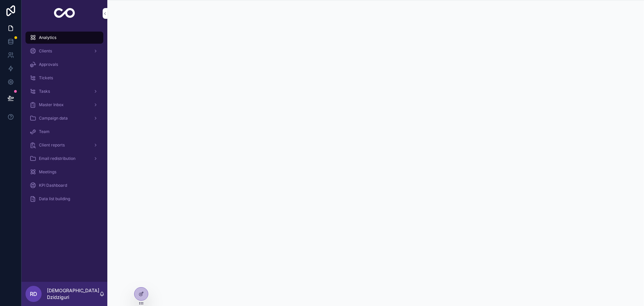 This screenshot has height=306, width=644. What do you see at coordinates (45, 51) in the screenshot?
I see `span: Clients` at bounding box center [45, 51].